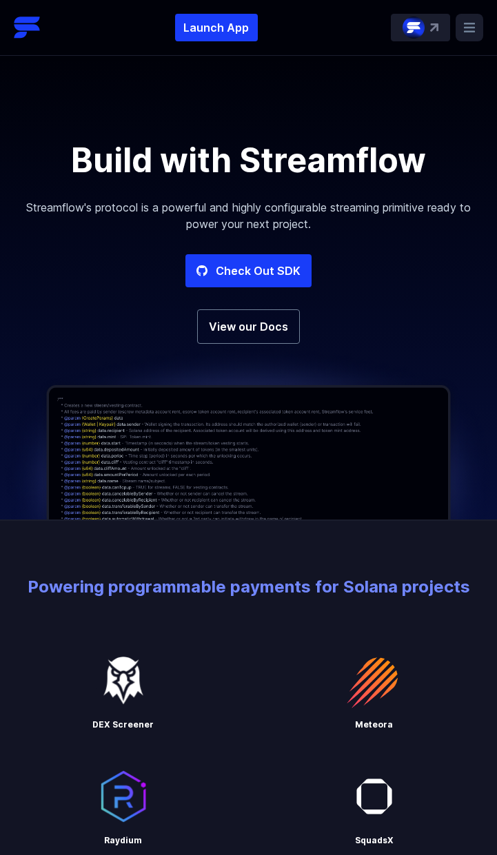 This screenshot has height=855, width=497. I want to click on img: Meteora, so click(374, 681).